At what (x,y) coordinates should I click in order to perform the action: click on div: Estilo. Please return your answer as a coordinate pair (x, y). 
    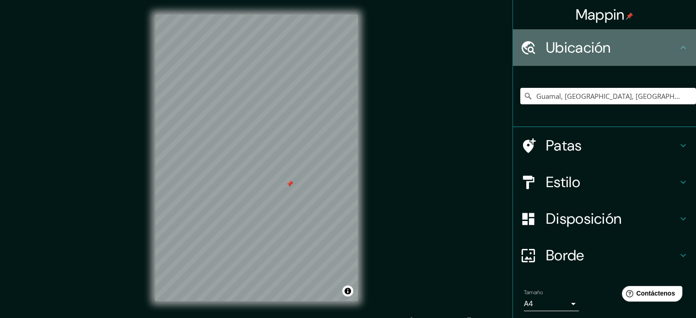
    Looking at the image, I should click on (605, 182).